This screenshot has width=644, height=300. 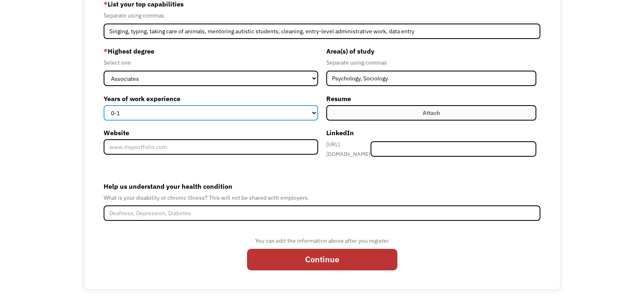 What do you see at coordinates (431, 113) in the screenshot?
I see `div: Attach` at bounding box center [431, 113].